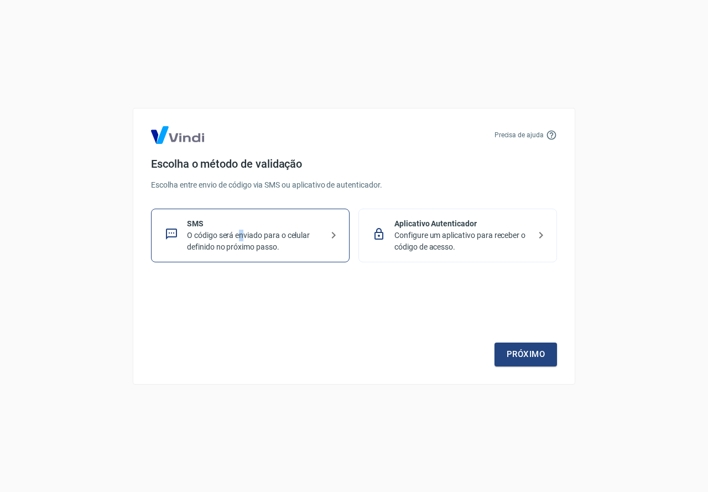 This screenshot has height=492, width=708. What do you see at coordinates (254, 223) in the screenshot?
I see `p: SMS` at bounding box center [254, 223].